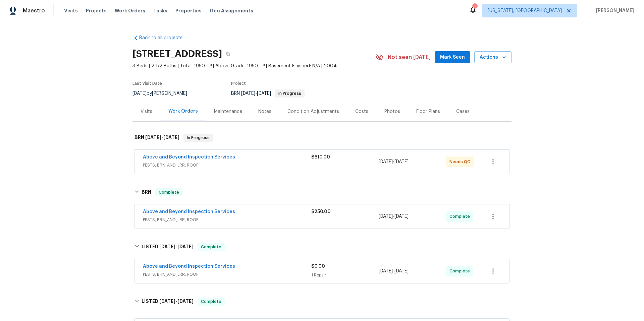 This screenshot has height=321, width=644. Describe the element at coordinates (475, 7) in the screenshot. I see `div: 20` at that location.